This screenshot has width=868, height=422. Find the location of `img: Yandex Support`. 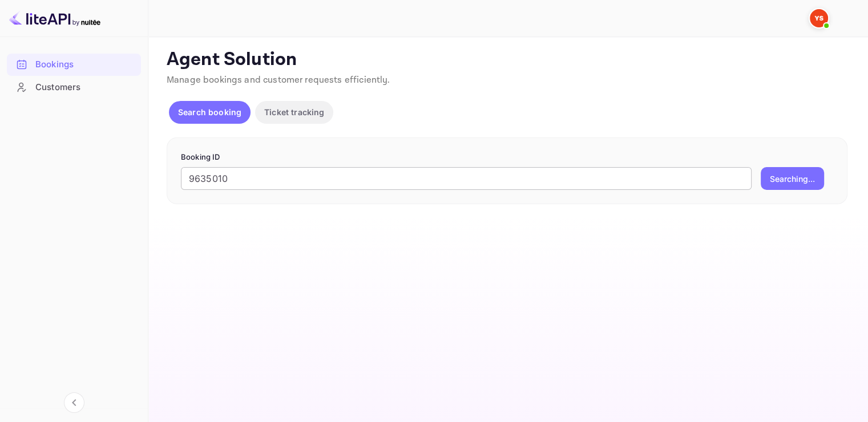

img: Yandex Support is located at coordinates (819, 18).